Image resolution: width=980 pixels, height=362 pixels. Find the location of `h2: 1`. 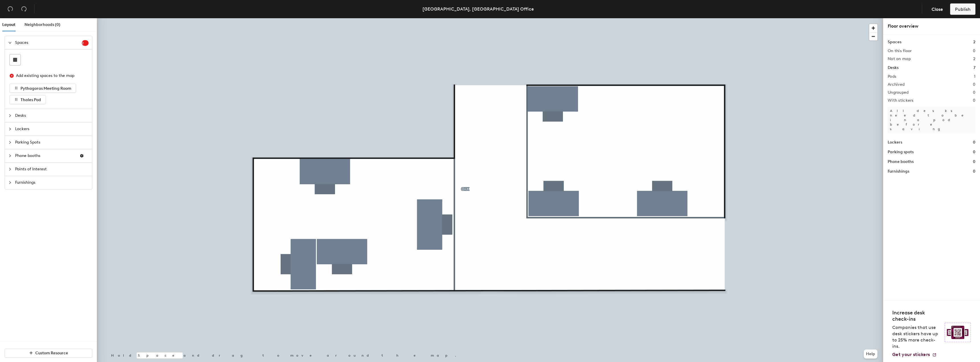

h2: 1 is located at coordinates (975, 77).